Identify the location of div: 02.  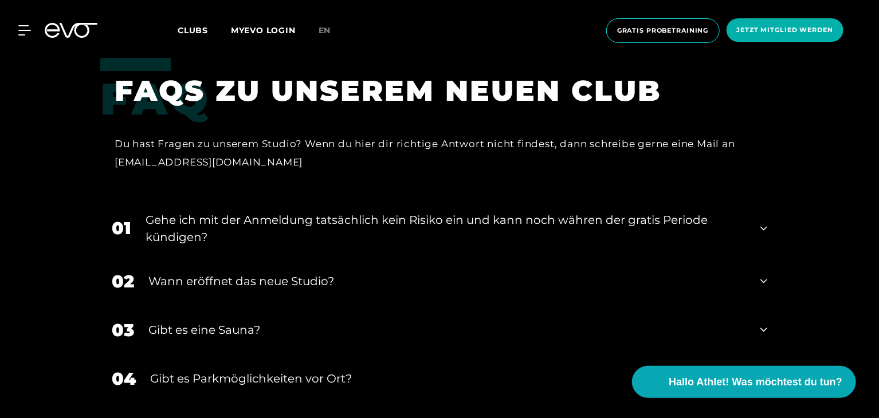
(123, 281).